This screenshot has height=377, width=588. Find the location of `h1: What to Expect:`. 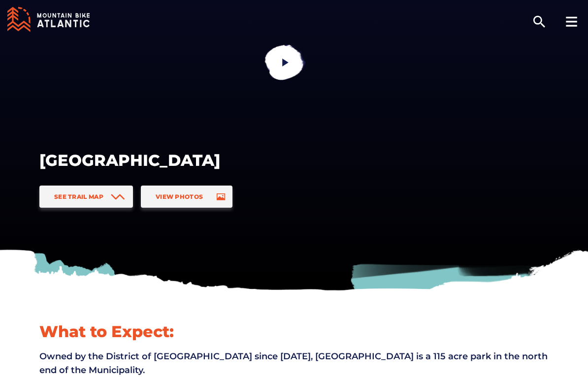

h1: What to Expect: is located at coordinates (294, 332).